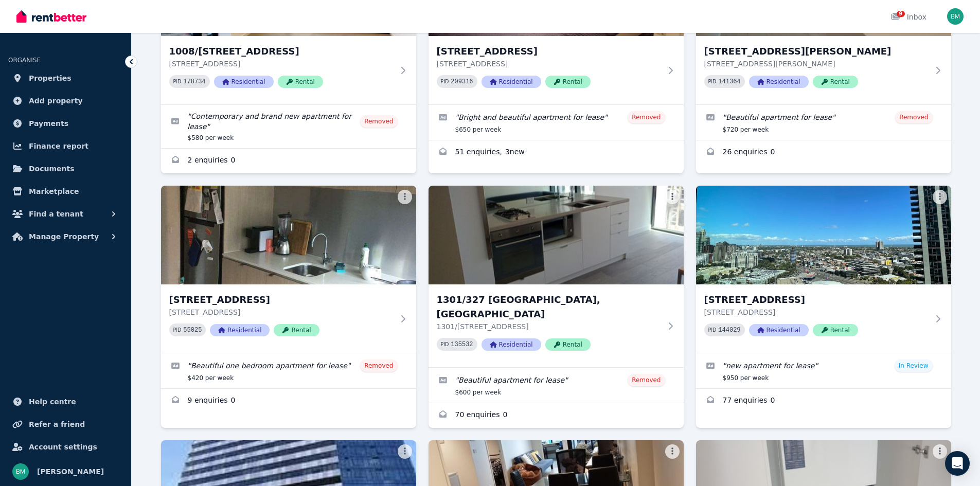  What do you see at coordinates (63, 447) in the screenshot?
I see `span: Account settings` at bounding box center [63, 447].